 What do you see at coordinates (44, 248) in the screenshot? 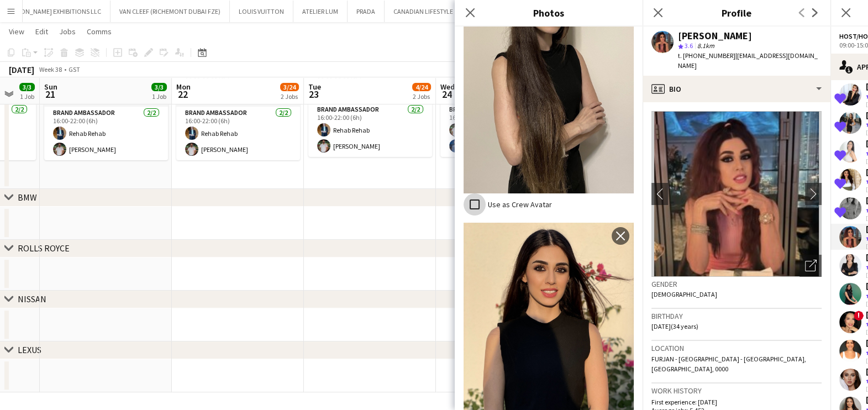
I see `div: ROLLS ROYCE` at bounding box center [44, 248].